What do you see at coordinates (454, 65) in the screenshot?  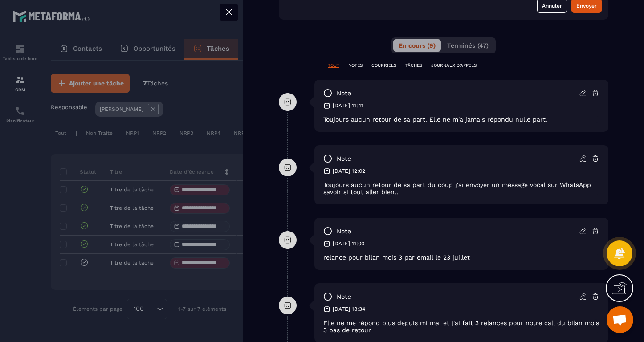 I see `p: JOURNAUX D'APPELS` at bounding box center [454, 65].